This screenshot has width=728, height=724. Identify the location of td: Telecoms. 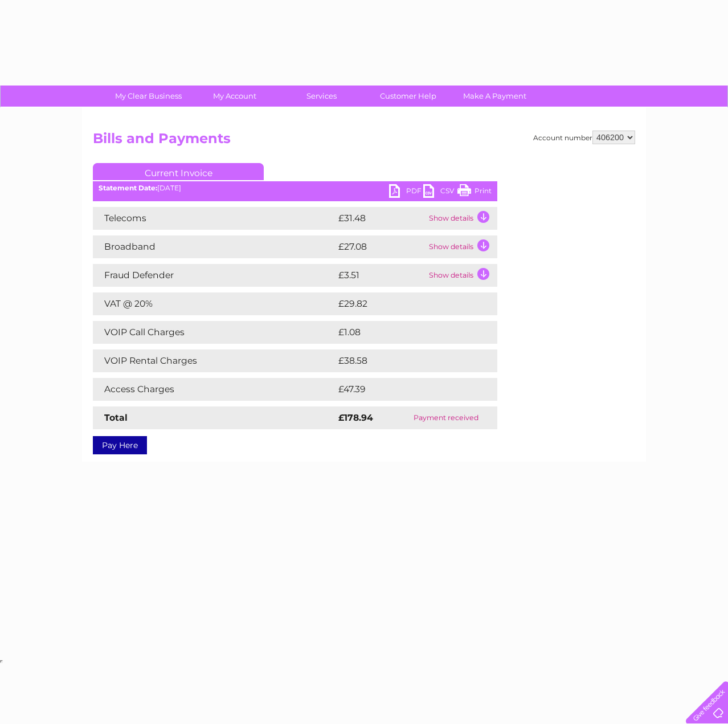
(214, 218).